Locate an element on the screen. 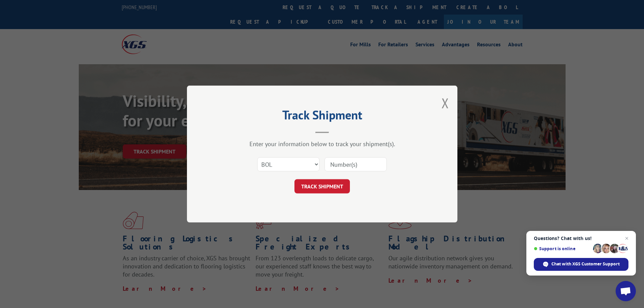  button: TRACK SHIPMENT is located at coordinates (322, 186).